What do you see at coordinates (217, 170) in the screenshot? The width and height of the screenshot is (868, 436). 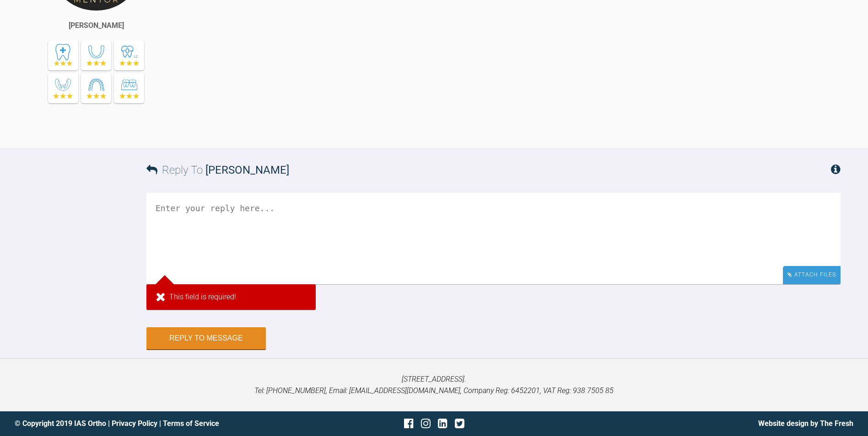 I see `h3: Reply To` at bounding box center [217, 170].